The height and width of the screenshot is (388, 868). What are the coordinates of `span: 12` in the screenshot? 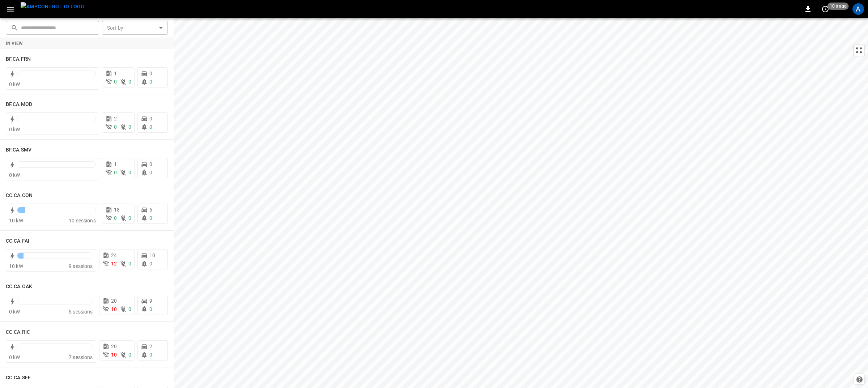 It's located at (114, 264).